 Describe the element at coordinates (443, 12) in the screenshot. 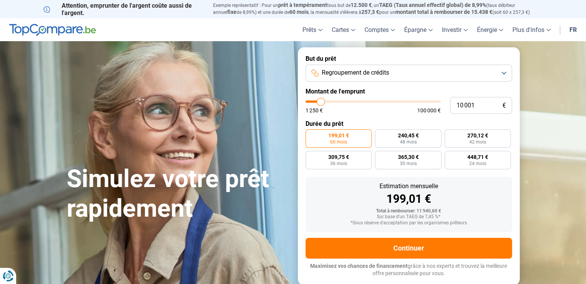

I see `span: montant total à rembourser de 15.438 €` at that location.